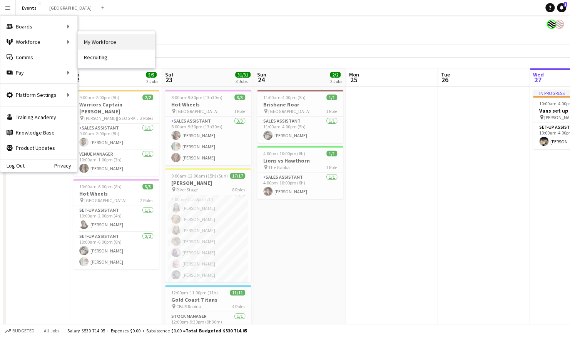  Describe the element at coordinates (300, 161) in the screenshot. I see `h3: Lions vs Hawthorn` at that location.